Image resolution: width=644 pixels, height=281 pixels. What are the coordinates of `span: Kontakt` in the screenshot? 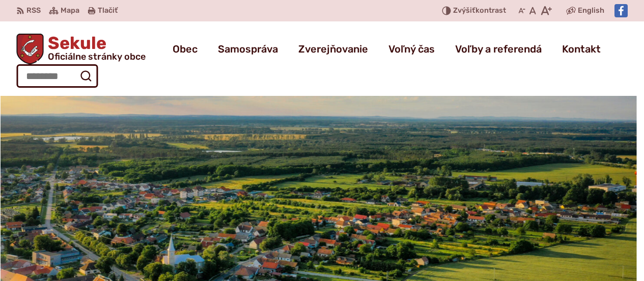 It's located at (581, 49).